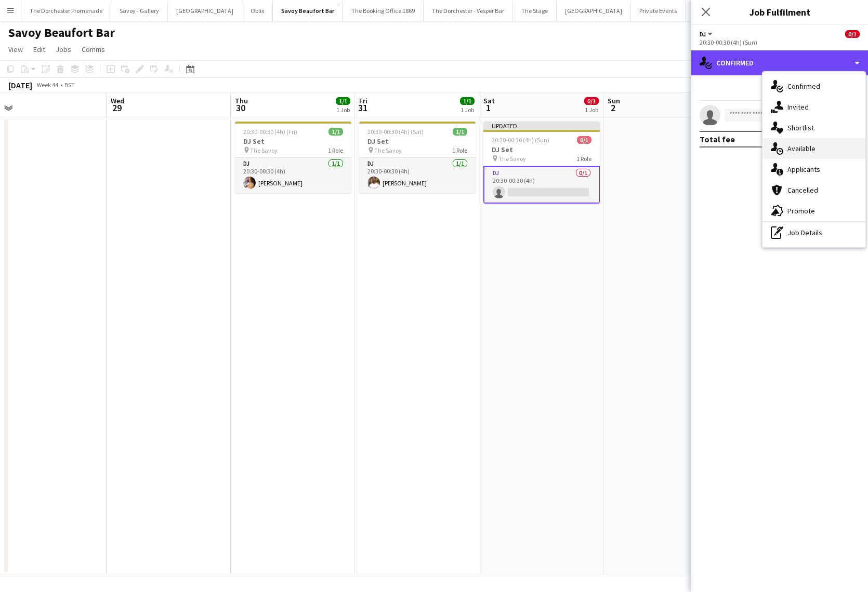 This screenshot has height=592, width=868. I want to click on span: 30, so click(240, 107).